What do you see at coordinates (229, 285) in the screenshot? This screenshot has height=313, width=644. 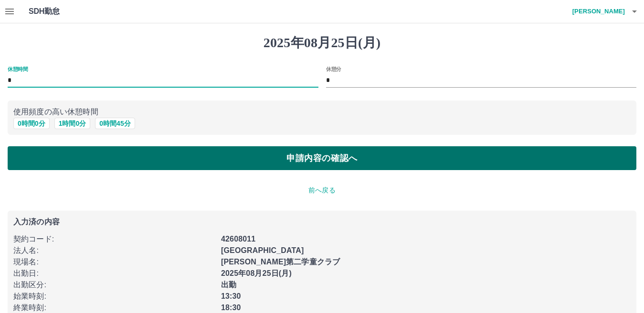 I see `b: 出勤` at bounding box center [229, 285].